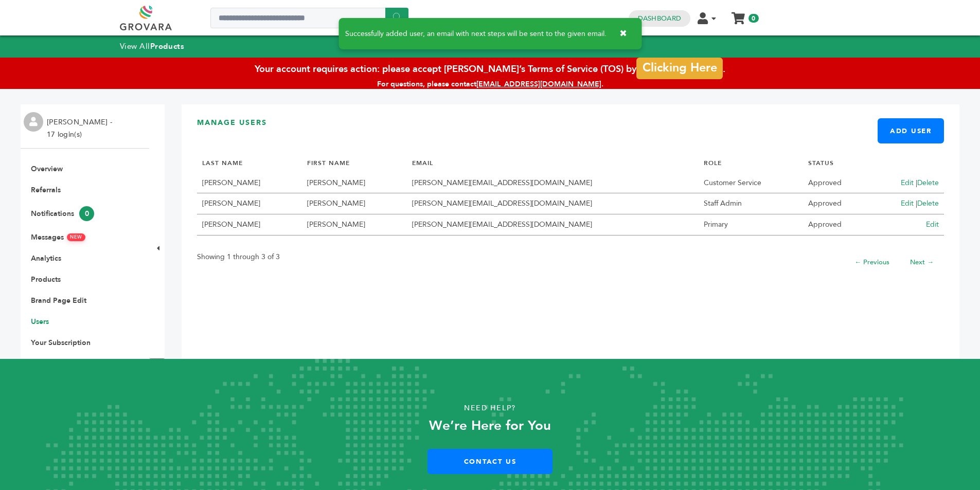  Describe the element at coordinates (76, 237) in the screenshot. I see `span: NEW` at that location.